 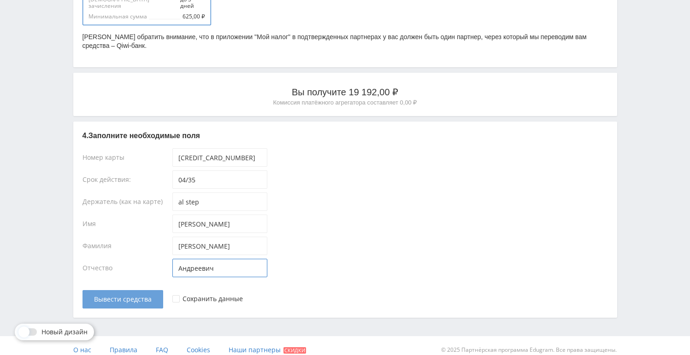 I want to click on div: Отчество, so click(x=127, y=270).